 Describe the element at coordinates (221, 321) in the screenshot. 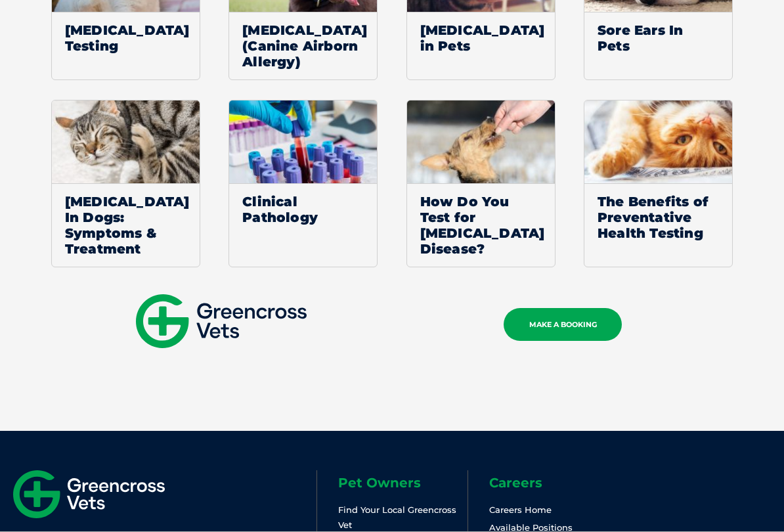

I see `img: gxv-logo-mobile.svg` at that location.